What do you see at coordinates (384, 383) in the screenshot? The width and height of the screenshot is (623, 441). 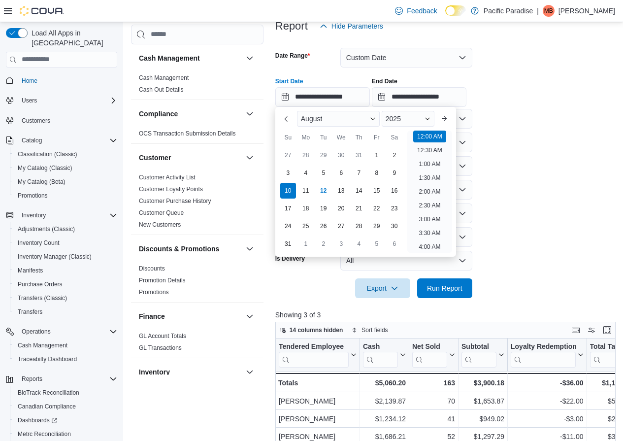 I see `div: $5,060.20` at bounding box center [384, 383].